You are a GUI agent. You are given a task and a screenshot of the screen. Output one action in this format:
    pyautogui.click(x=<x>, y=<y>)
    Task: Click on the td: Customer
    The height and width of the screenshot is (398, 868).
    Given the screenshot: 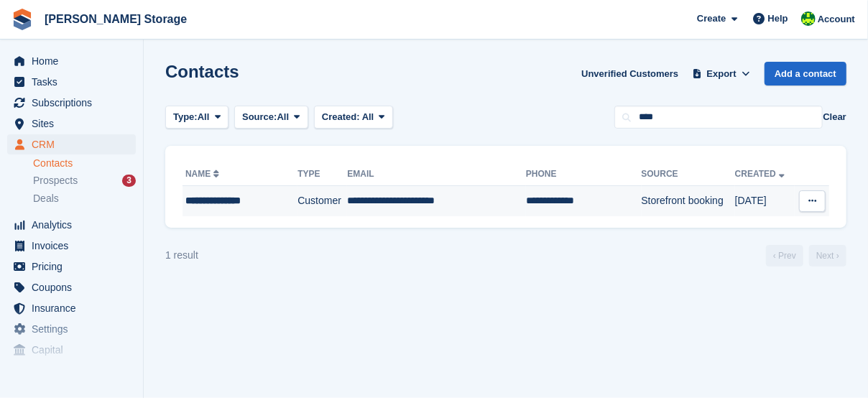 What is the action you would take?
    pyautogui.click(x=322, y=201)
    